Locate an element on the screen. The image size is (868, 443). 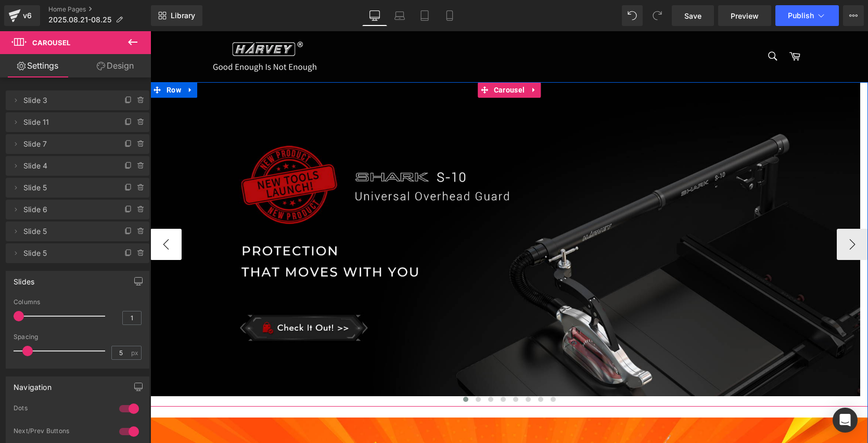
span: Save is located at coordinates (692, 16).